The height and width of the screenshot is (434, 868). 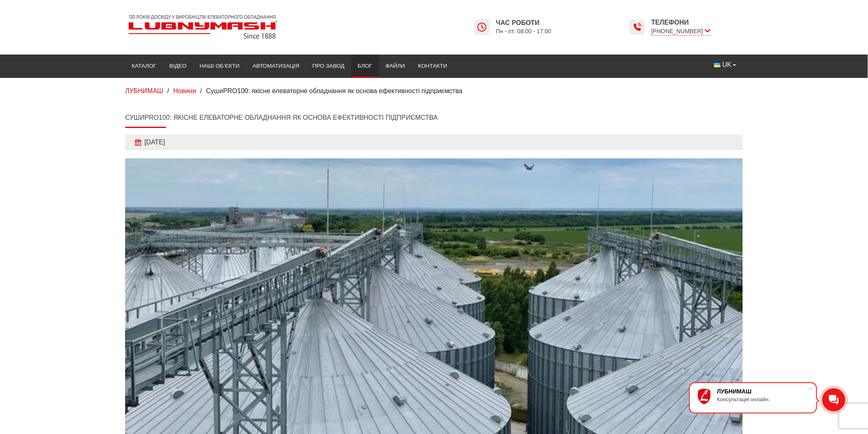 I want to click on span: UK, so click(x=727, y=65).